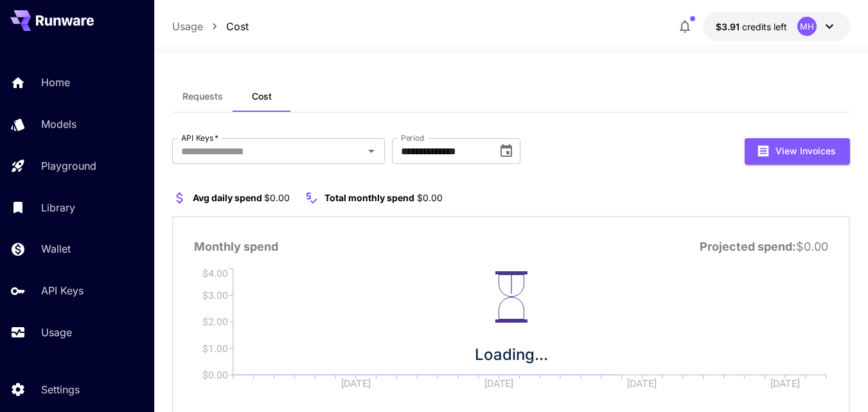 Image resolution: width=868 pixels, height=412 pixels. Describe the element at coordinates (262, 96) in the screenshot. I see `span: Cost` at that location.